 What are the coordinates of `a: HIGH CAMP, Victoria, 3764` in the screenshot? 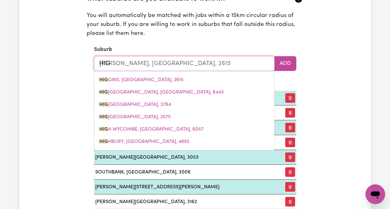 It's located at (184, 105).